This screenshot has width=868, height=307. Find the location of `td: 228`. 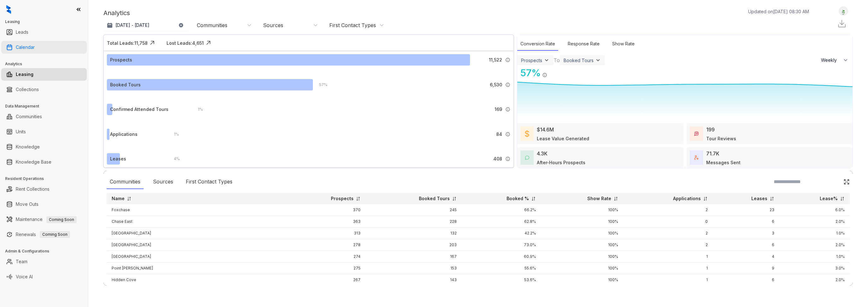

td: 228 is located at coordinates (413, 222).